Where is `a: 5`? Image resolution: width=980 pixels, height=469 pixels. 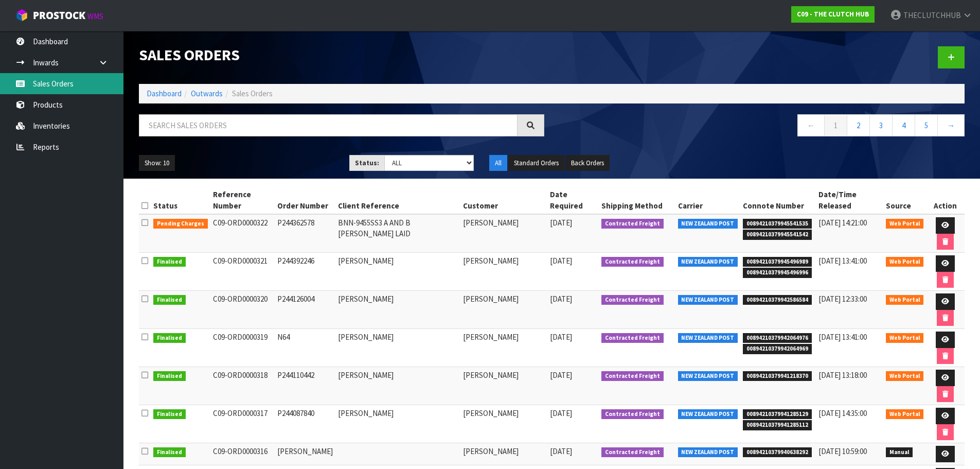 a: 5 is located at coordinates (926, 125).